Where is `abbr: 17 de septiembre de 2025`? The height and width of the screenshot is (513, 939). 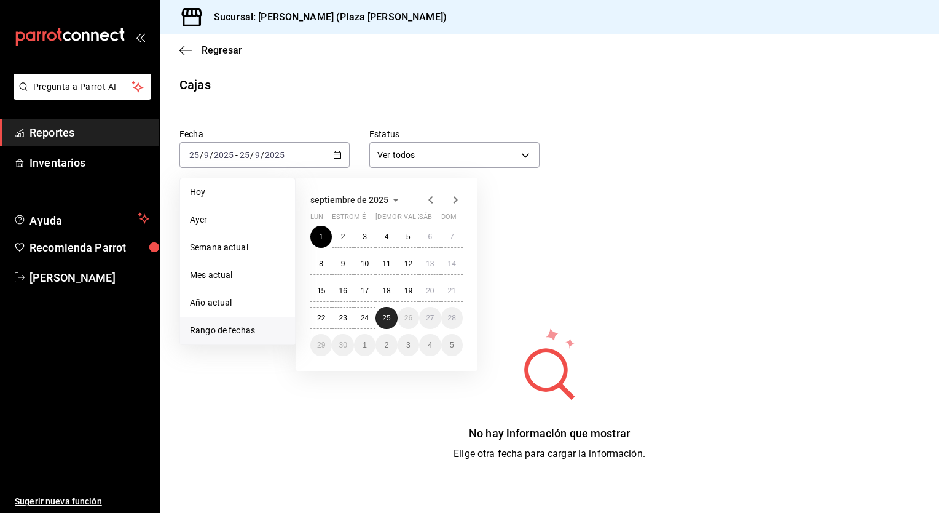 abbr: 17 de septiembre de 2025 is located at coordinates (364, 291).